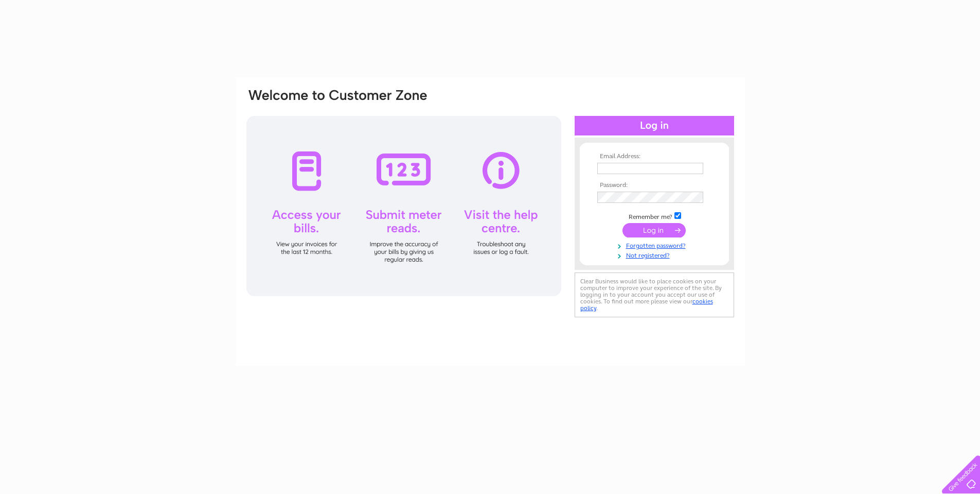 The height and width of the screenshot is (494, 980). What do you see at coordinates (655, 157) in the screenshot?
I see `th: Email Address:` at bounding box center [655, 157].